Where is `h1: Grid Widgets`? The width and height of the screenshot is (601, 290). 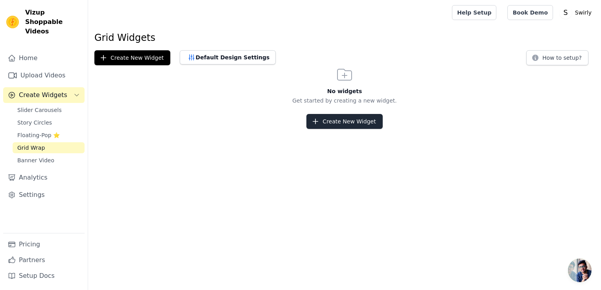
h1: Grid Widgets is located at coordinates (344, 38).